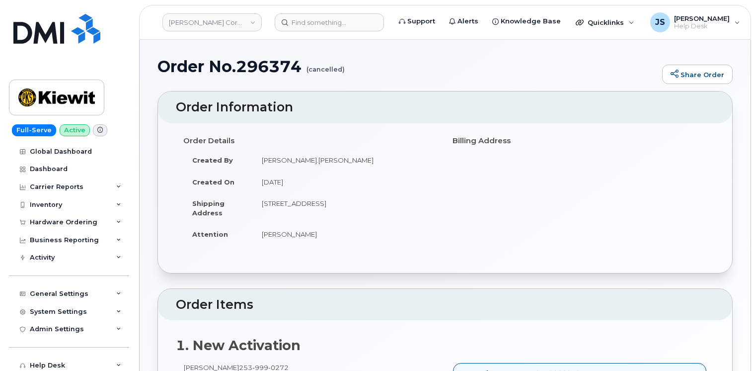 This screenshot has width=756, height=371. What do you see at coordinates (210, 234) in the screenshot?
I see `strong: Attention` at bounding box center [210, 234].